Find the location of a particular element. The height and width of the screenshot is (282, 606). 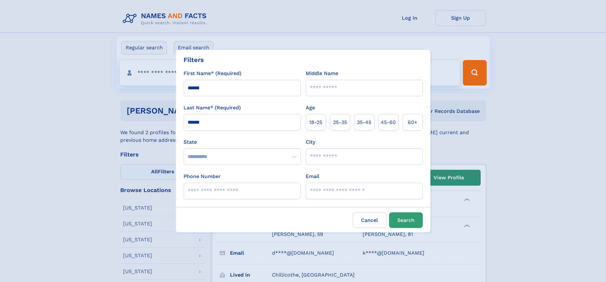

label: Age is located at coordinates (310, 108).